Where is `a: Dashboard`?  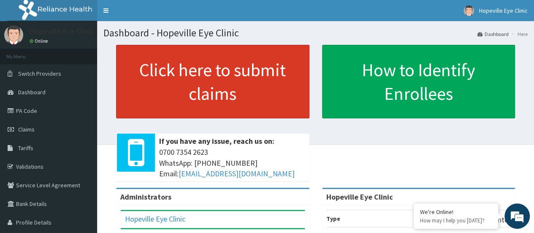
a: Dashboard is located at coordinates (493, 34).